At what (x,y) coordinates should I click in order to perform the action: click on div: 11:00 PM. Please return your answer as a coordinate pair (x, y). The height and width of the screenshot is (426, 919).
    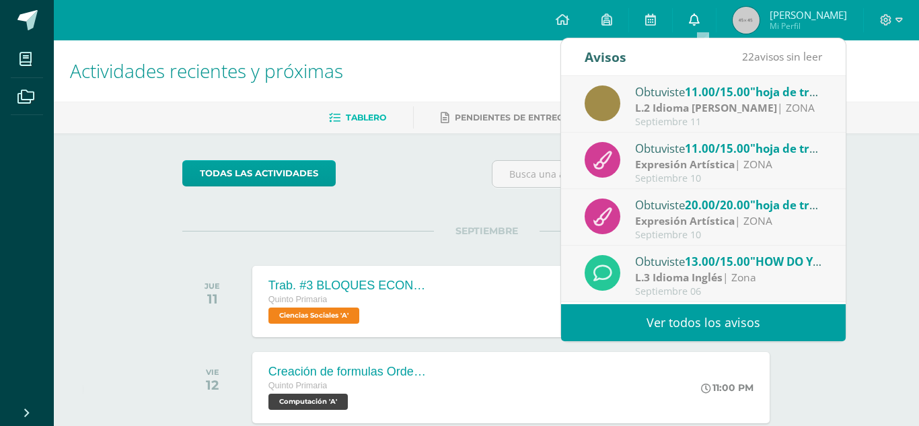
    Looking at the image, I should click on (727, 388).